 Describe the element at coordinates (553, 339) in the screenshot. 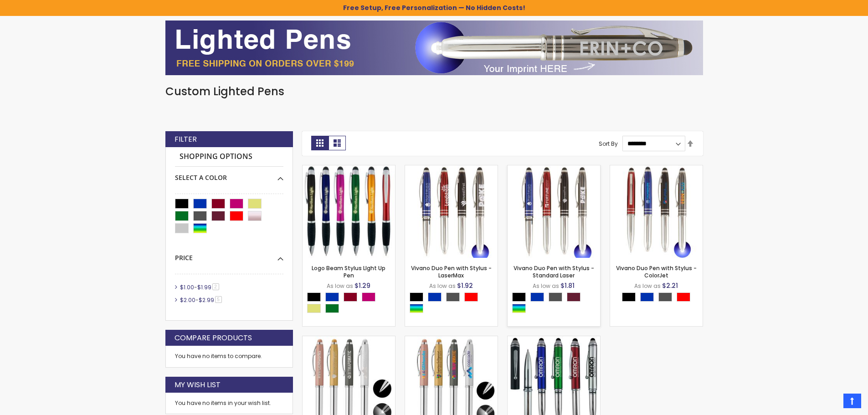

I see `a: Kyra Pen with Stylus and Flashlight` at that location.